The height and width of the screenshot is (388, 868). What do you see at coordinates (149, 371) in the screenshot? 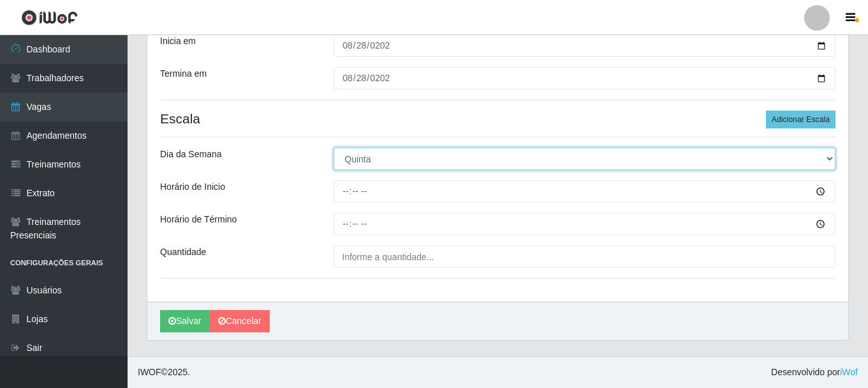
I see `span: IWOF` at bounding box center [149, 371].